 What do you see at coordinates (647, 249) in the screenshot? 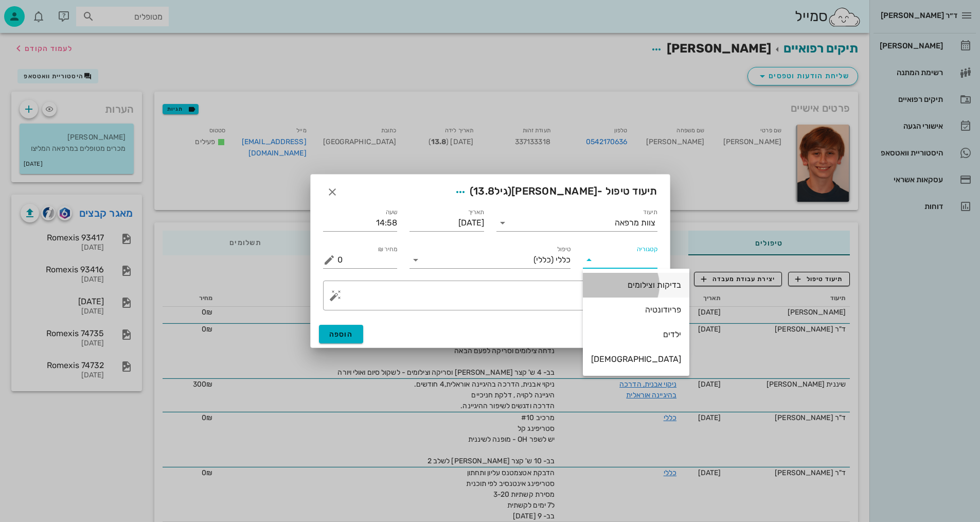
I see `label: קטגוריה` at bounding box center [647, 249].